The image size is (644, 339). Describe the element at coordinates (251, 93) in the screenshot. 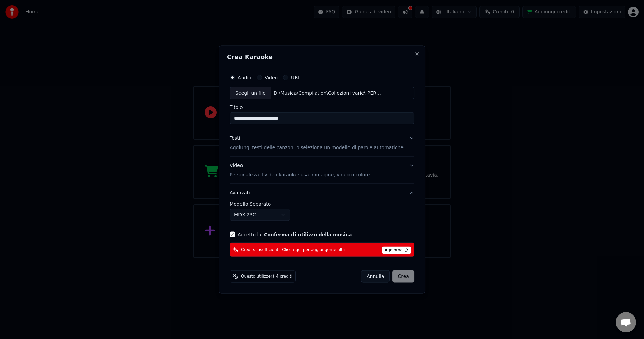

I see `div: Scegli un file` at that location.